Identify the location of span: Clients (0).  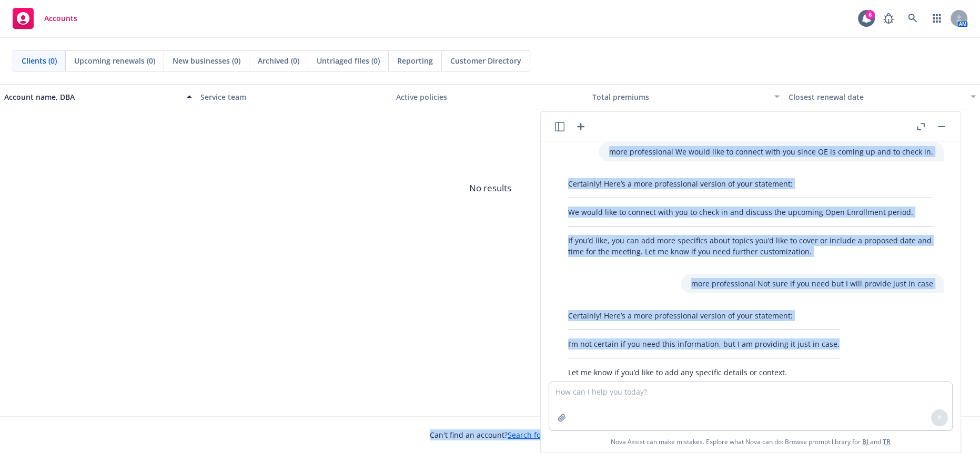
(39, 61).